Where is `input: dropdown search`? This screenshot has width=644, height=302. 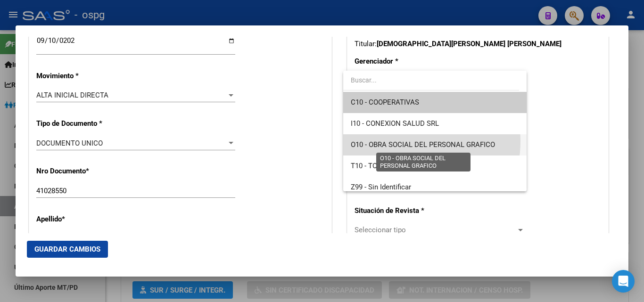
input: dropdown search is located at coordinates (431, 80).